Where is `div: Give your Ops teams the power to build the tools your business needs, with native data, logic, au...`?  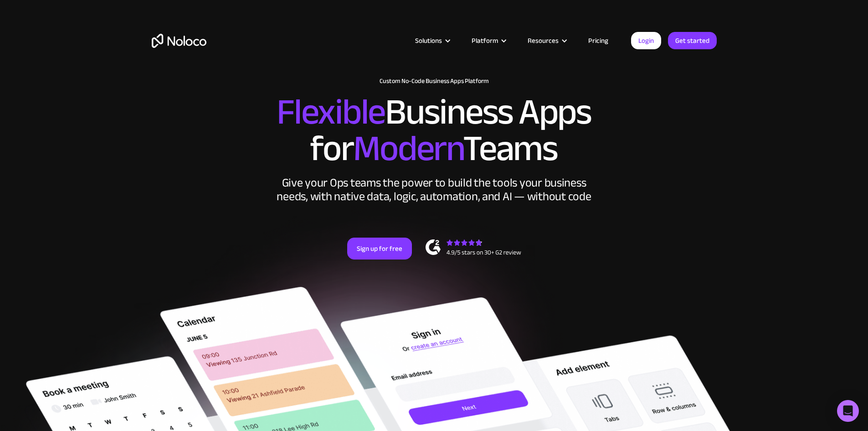 div: Give your Ops teams the power to build the tools your business needs, with native data, logic, au... is located at coordinates (434, 190).